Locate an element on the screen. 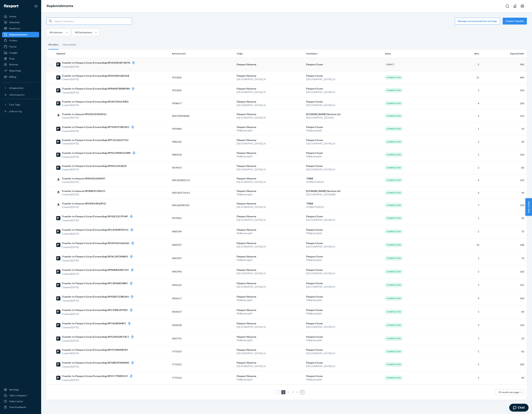 The image size is (532, 414). div: Inventory is located at coordinates (15, 29).